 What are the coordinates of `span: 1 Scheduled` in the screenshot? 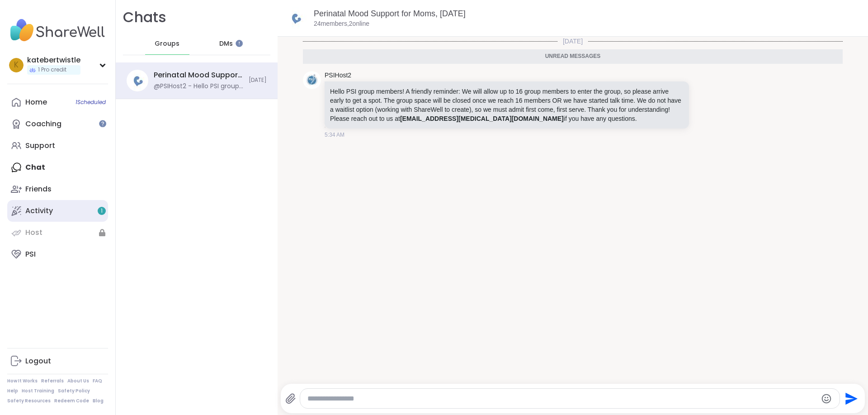 It's located at (90, 103).